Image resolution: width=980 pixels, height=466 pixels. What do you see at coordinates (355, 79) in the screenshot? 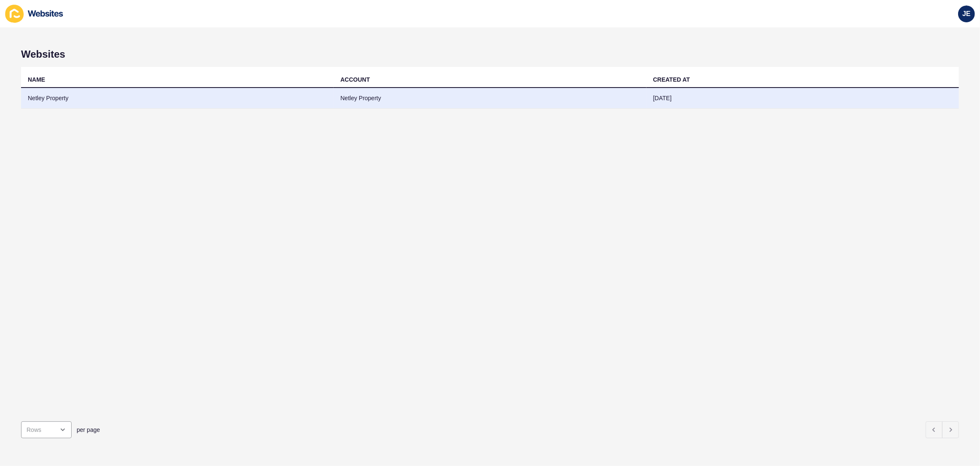
I see `div: ACCOUNT` at bounding box center [355, 79].